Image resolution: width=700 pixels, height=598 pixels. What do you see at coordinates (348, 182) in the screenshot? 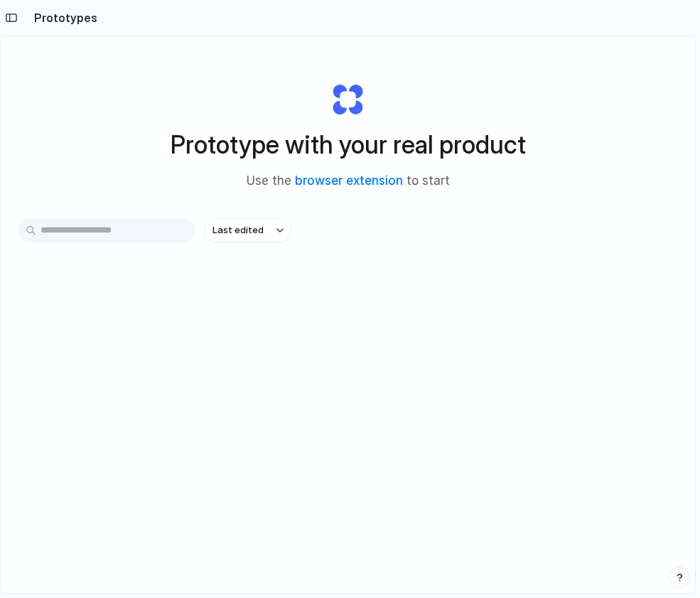
I see `span: Use the to start` at bounding box center [348, 182].